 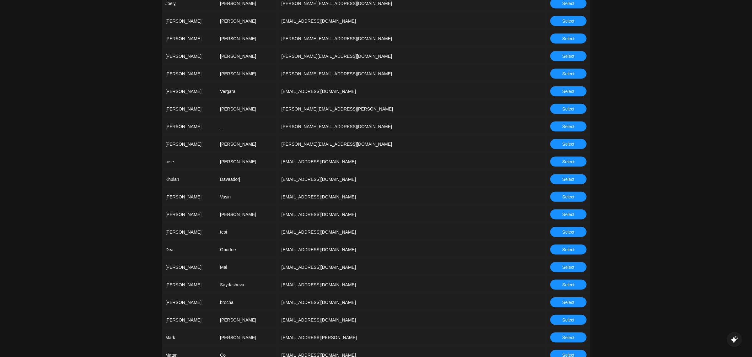 What do you see at coordinates (189, 179) in the screenshot?
I see `td: Khulan` at bounding box center [189, 179].